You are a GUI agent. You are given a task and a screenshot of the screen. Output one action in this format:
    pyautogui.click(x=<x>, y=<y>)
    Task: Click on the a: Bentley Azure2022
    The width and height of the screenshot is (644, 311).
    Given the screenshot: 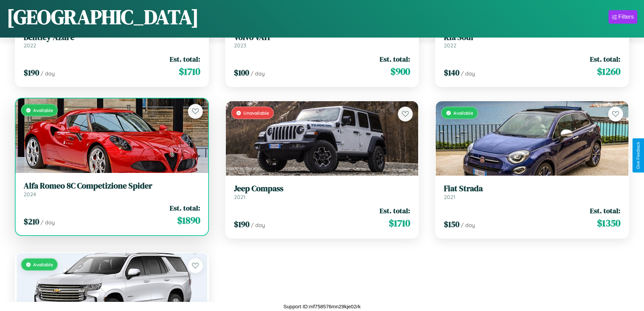 What is the action you would take?
    pyautogui.click(x=112, y=41)
    